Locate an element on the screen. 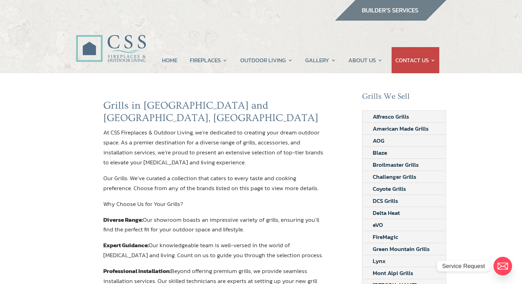  a: Coyote Grills is located at coordinates (389, 188).